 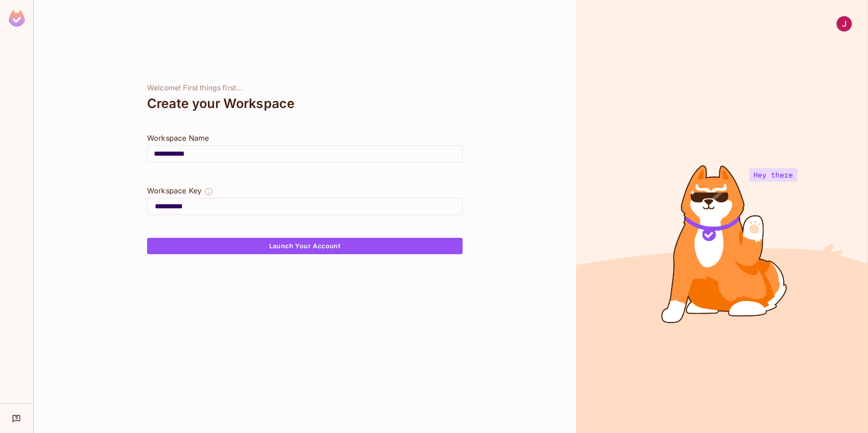 I want to click on img: SReyMgAAAABJRU5ErkJggg==, so click(x=17, y=18).